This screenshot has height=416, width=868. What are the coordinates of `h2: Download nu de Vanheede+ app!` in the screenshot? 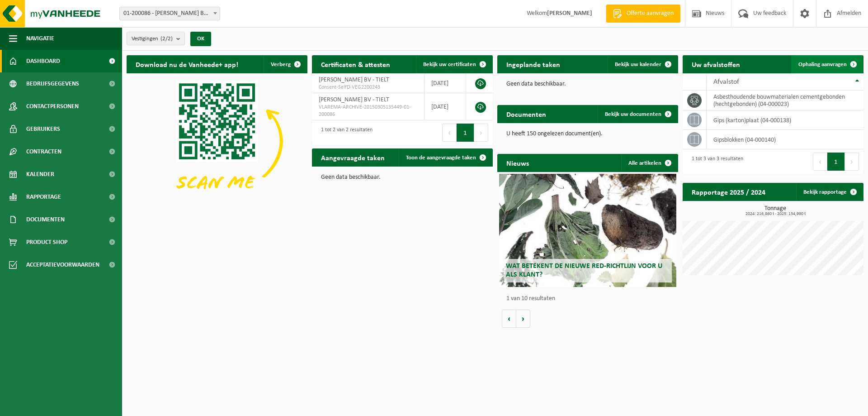 It's located at (186, 64).